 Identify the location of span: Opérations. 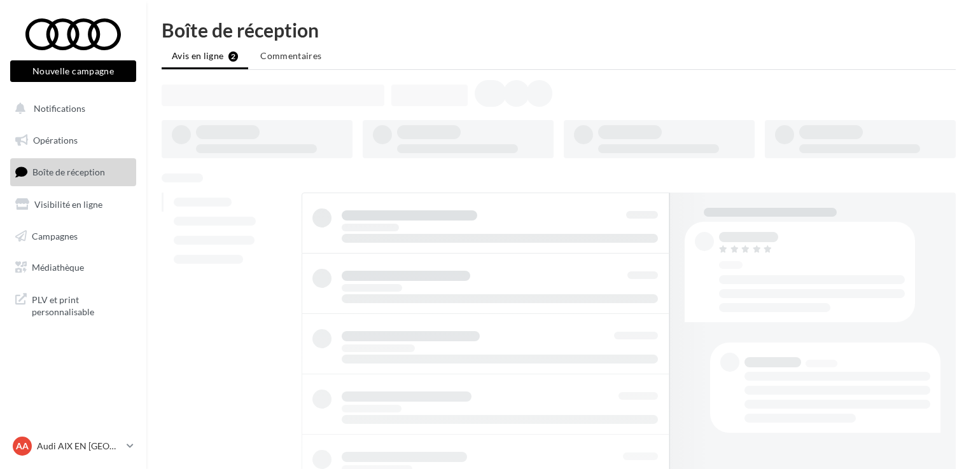
(55, 140).